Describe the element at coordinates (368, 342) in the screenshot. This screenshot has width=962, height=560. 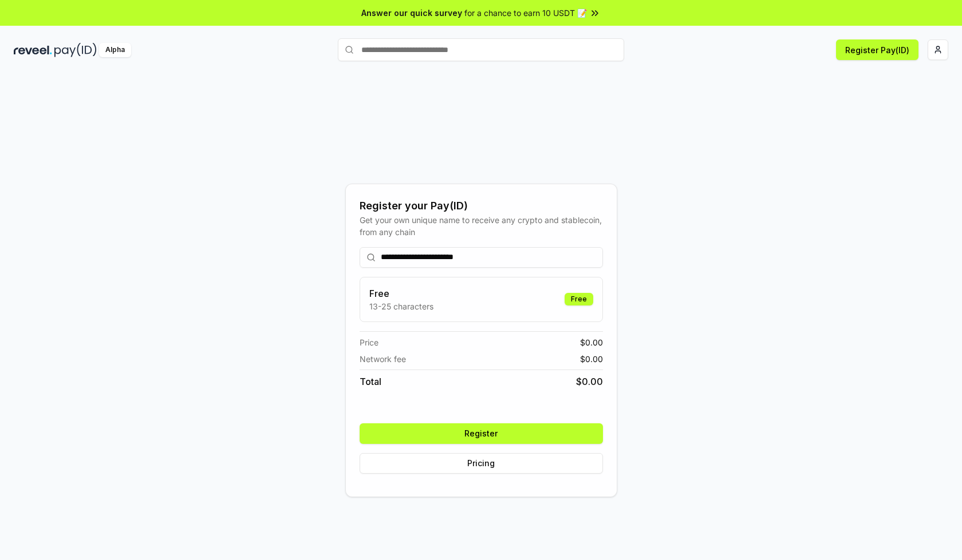
I see `span: Price` at that location.